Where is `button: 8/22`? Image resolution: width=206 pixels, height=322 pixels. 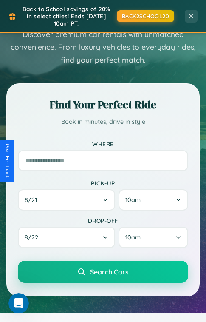 button: 8/22 is located at coordinates (66, 238).